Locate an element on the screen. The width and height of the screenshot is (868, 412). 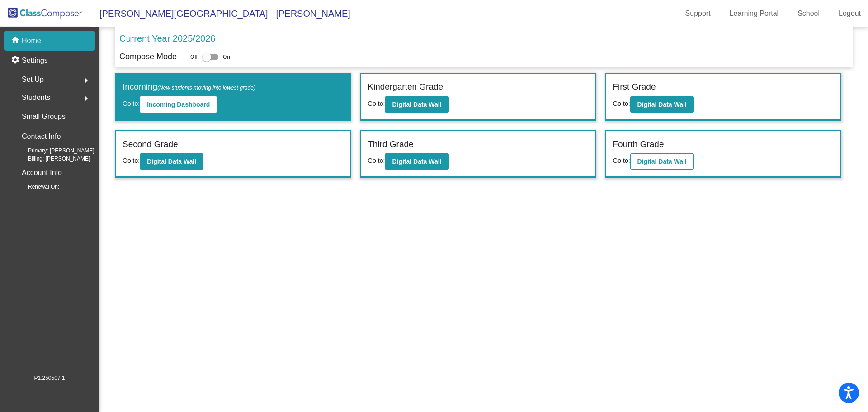
p: Current Year 2025/2026 is located at coordinates (168, 38).